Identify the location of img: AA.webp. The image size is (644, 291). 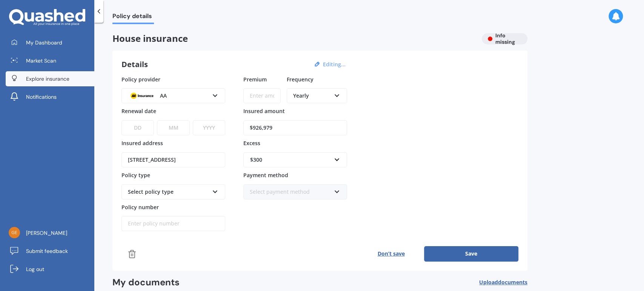
(142, 96).